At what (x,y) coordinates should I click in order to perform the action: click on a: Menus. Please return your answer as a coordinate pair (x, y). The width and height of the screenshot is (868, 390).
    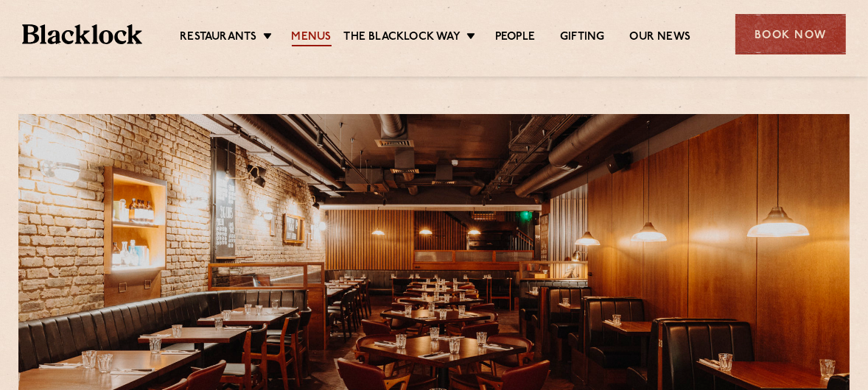
    Looking at the image, I should click on (312, 39).